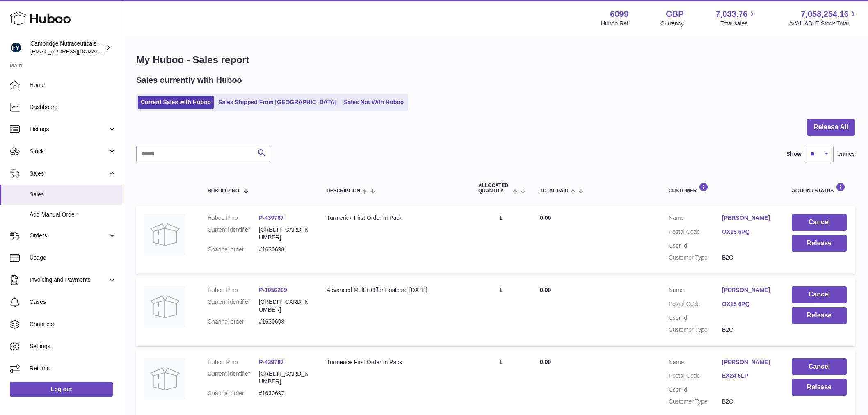 This screenshot has height=415, width=868. Describe the element at coordinates (823, 24) in the screenshot. I see `span: AVAILABLE Stock Total` at that location.